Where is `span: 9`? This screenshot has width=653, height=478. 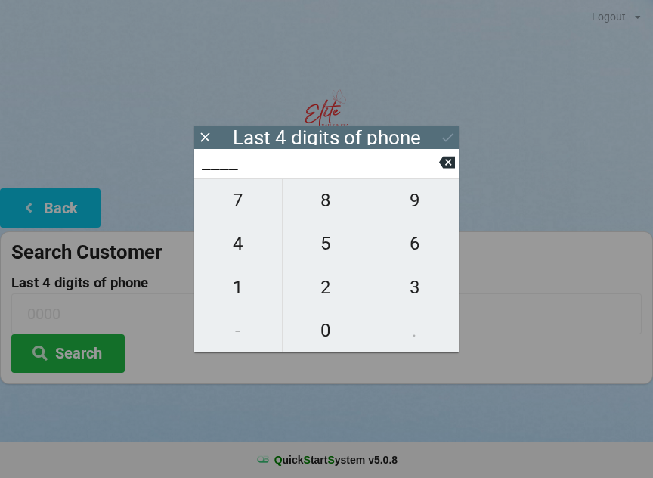
span: 9 is located at coordinates (414, 200).